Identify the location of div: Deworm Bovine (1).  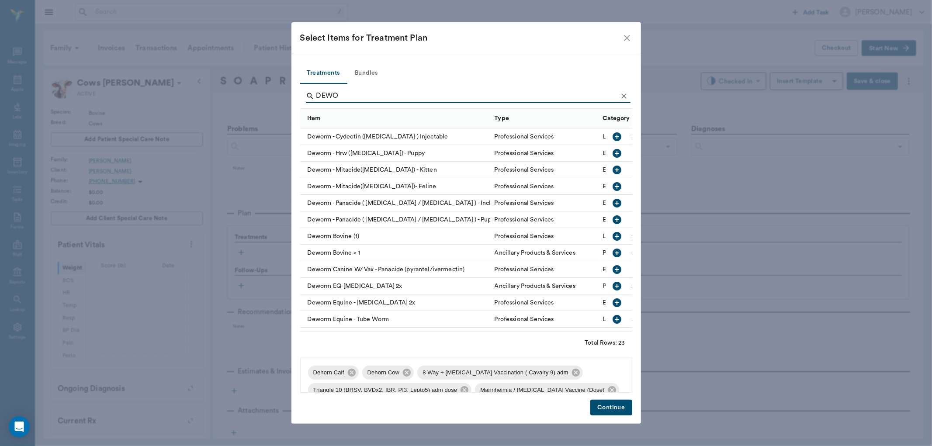
(395, 236).